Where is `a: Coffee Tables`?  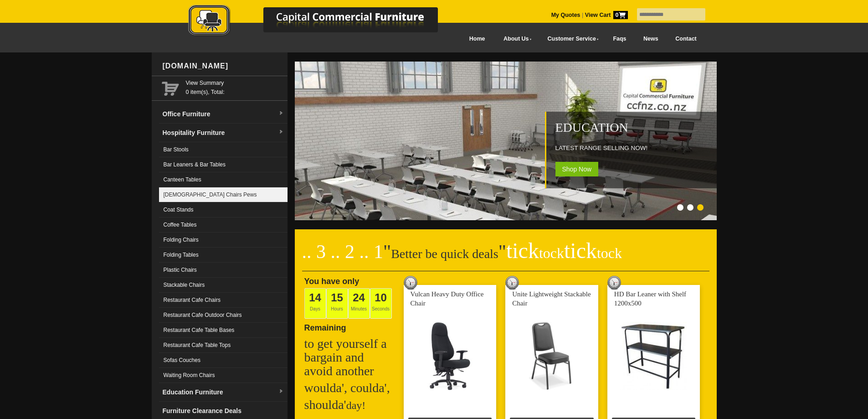 a: Coffee Tables is located at coordinates (223, 225).